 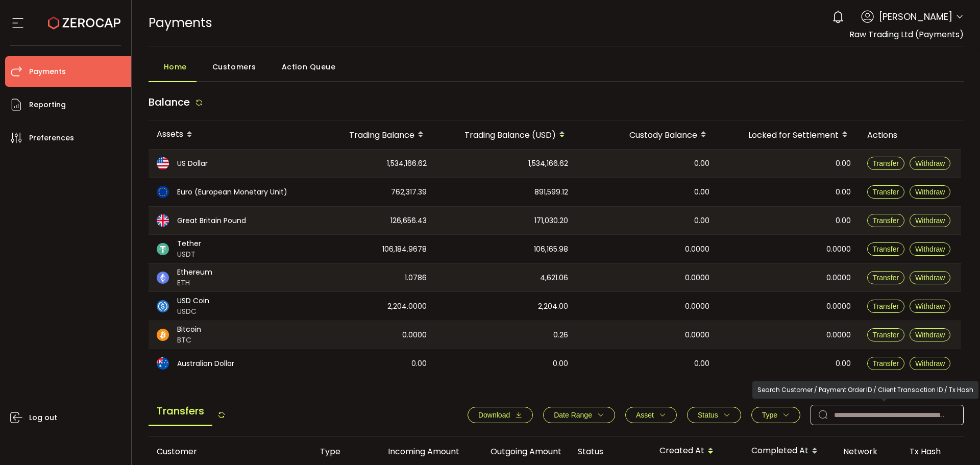 I want to click on span: 762,317.39, so click(x=408, y=192).